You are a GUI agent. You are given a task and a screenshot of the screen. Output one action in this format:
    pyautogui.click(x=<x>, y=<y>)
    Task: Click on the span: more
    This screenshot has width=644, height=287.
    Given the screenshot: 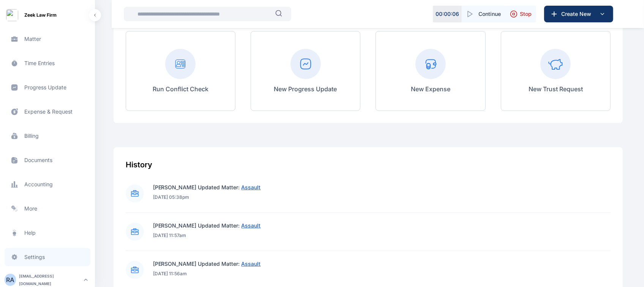 What is the action you would take?
    pyautogui.click(x=48, y=209)
    